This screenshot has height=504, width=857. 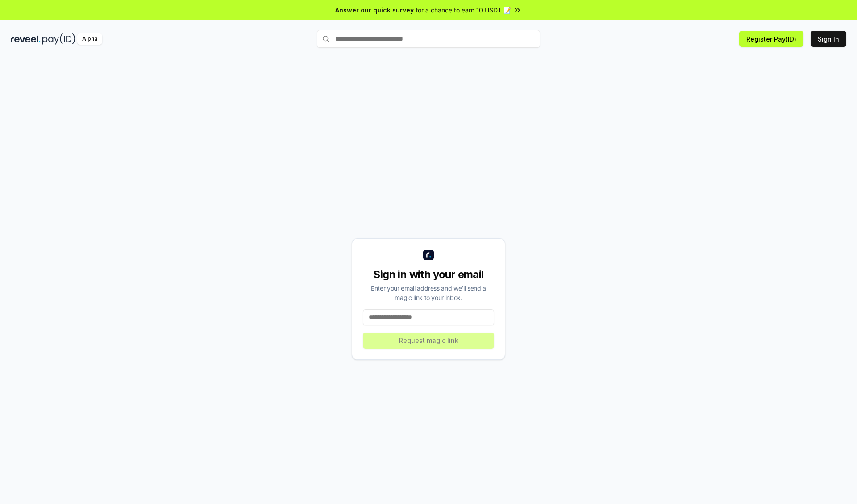 What do you see at coordinates (463, 10) in the screenshot?
I see `span: for a chance to earn 10 USDT 📝` at bounding box center [463, 10].